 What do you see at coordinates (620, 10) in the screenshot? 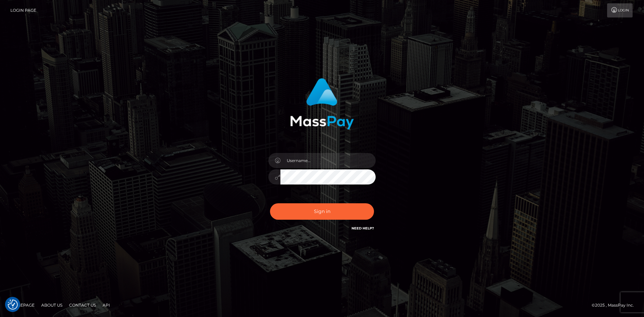
I see `a: Login` at bounding box center [620, 10].